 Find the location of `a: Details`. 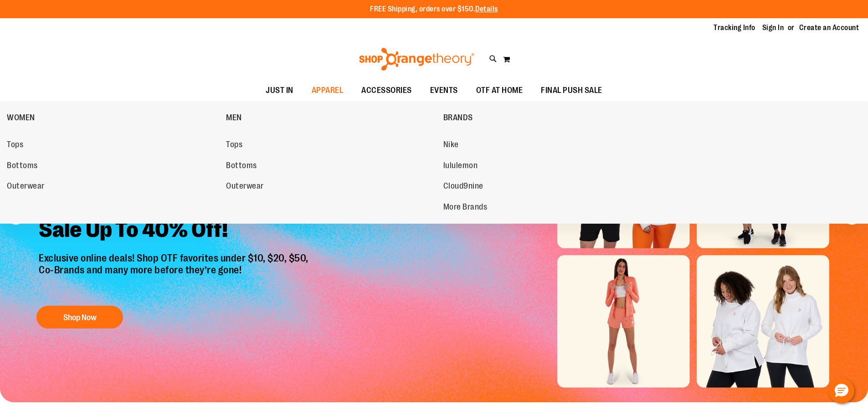

a: Details is located at coordinates (487, 9).